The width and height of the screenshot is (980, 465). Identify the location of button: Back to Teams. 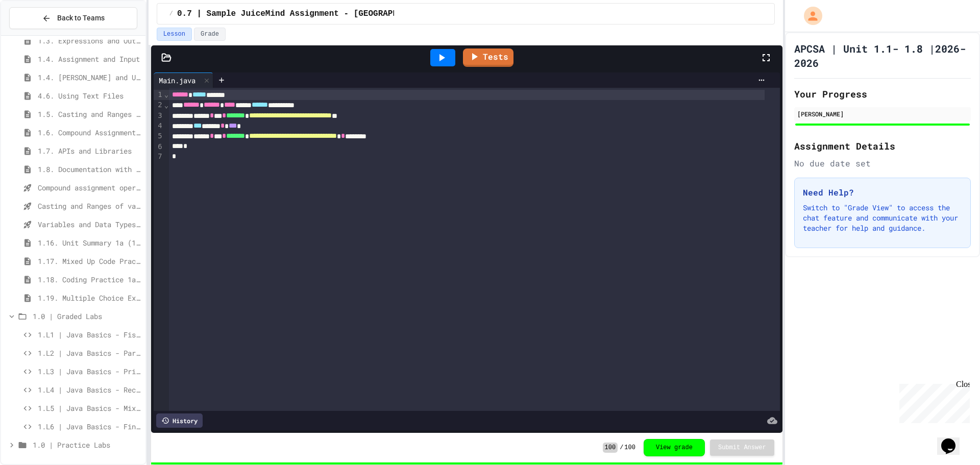
(73, 18).